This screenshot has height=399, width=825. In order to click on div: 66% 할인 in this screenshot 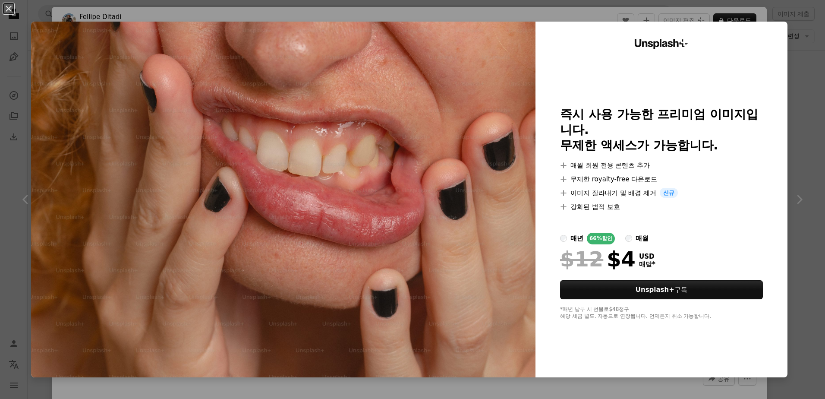, I will do `click(601, 238)`.